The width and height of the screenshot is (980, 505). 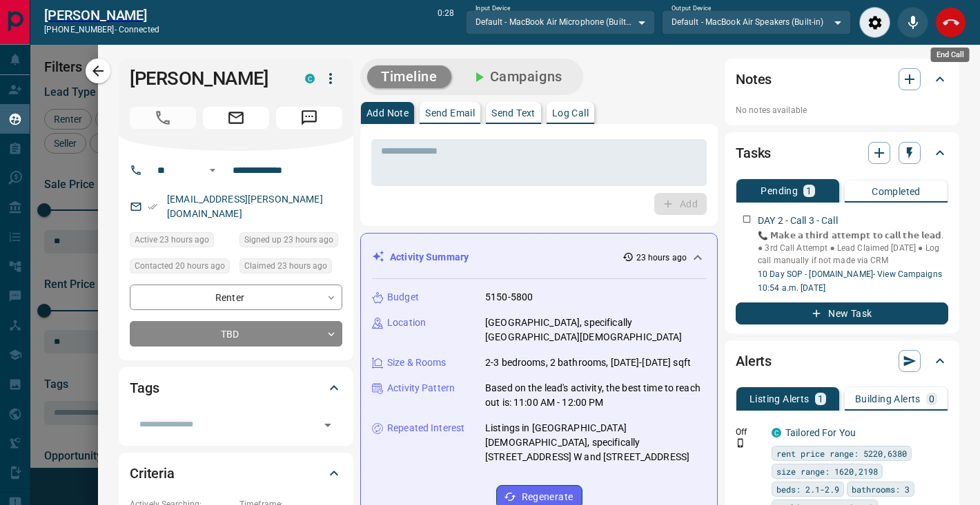 What do you see at coordinates (754, 361) in the screenshot?
I see `h2: Alerts` at bounding box center [754, 361].